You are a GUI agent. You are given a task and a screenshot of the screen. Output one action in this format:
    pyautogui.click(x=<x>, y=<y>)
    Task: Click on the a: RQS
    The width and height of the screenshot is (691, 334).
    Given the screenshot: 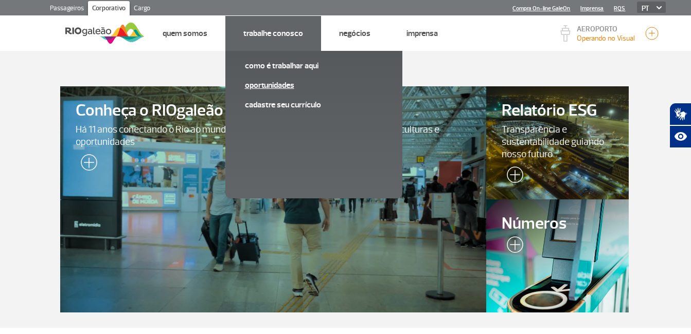 What is the action you would take?
    pyautogui.click(x=619, y=8)
    